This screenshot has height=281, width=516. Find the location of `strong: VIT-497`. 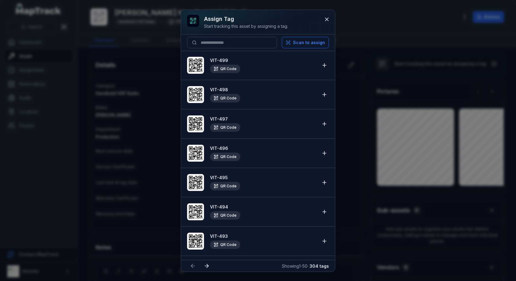

strong: VIT-497 is located at coordinates (263, 119).